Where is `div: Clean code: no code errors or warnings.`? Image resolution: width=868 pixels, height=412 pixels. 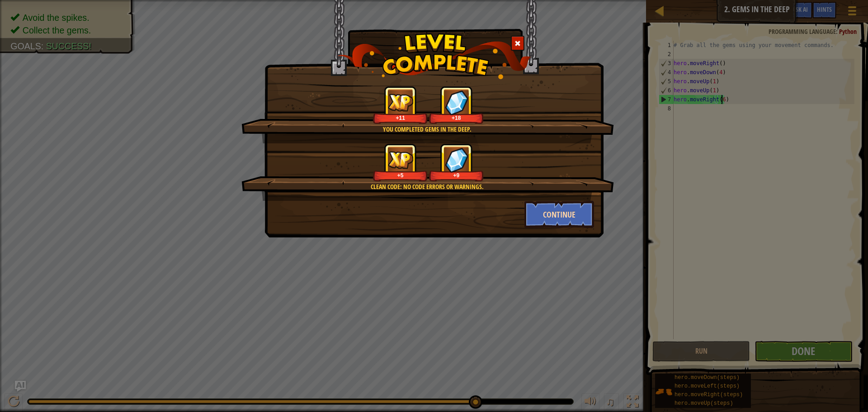 div: Clean code: no code errors or warnings. is located at coordinates (427, 187).